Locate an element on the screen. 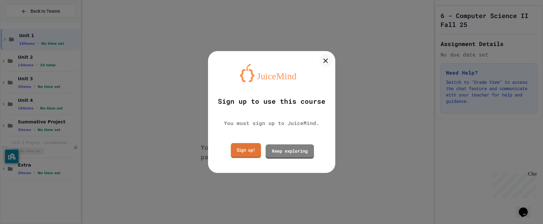 This screenshot has width=543, height=224. a: Keep exploring is located at coordinates (290, 152).